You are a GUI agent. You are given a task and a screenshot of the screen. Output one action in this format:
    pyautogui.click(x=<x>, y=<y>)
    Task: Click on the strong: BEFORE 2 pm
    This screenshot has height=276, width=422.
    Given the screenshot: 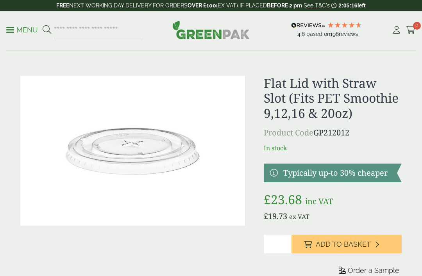 What is the action you would take?
    pyautogui.click(x=285, y=5)
    